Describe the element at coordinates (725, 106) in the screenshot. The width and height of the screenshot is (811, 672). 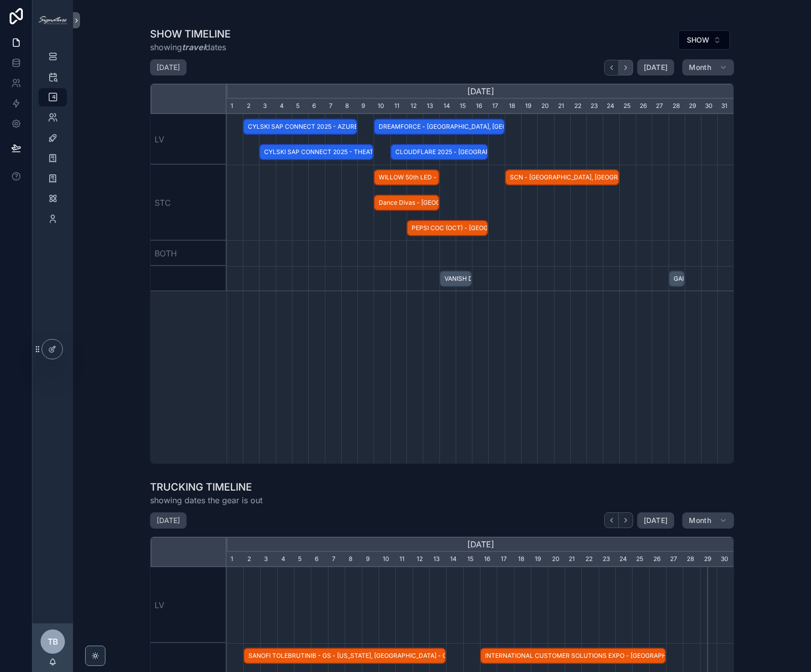
I see `div: 31` at that location.